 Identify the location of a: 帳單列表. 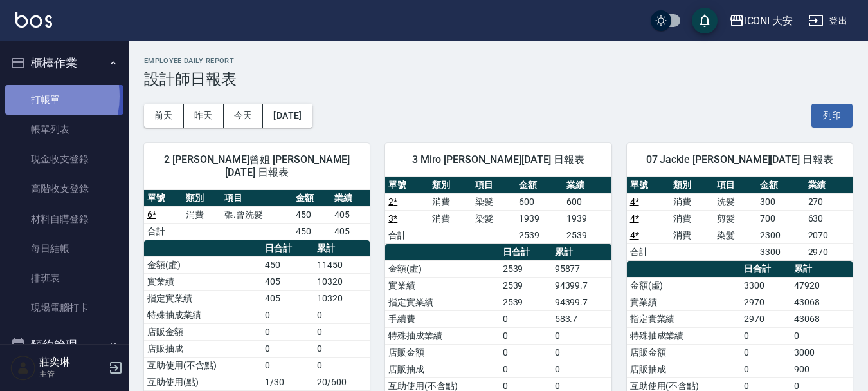
(64, 129).